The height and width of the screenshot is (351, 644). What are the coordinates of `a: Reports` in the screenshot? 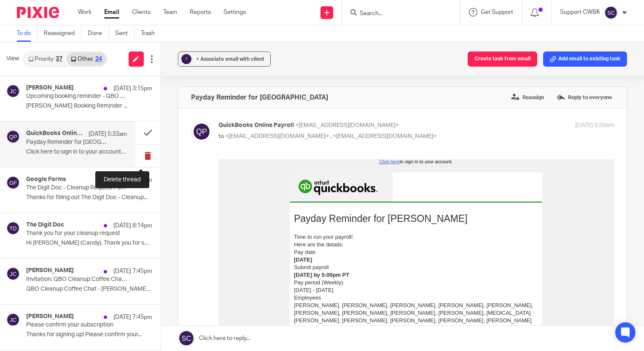 It's located at (201, 12).